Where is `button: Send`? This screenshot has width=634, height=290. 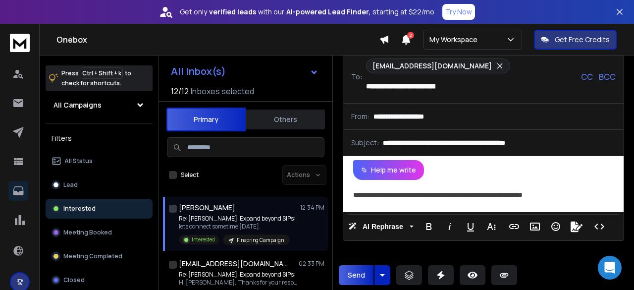 button: Send is located at coordinates (356, 275).